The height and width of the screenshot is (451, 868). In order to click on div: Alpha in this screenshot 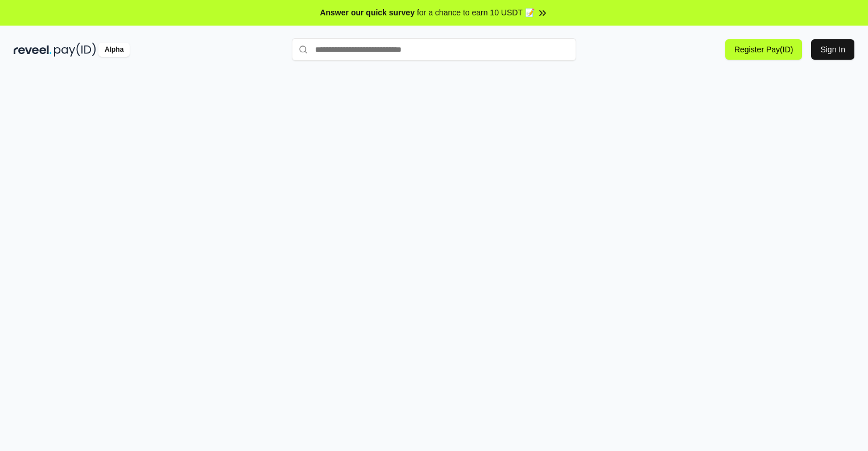, I will do `click(114, 49)`.